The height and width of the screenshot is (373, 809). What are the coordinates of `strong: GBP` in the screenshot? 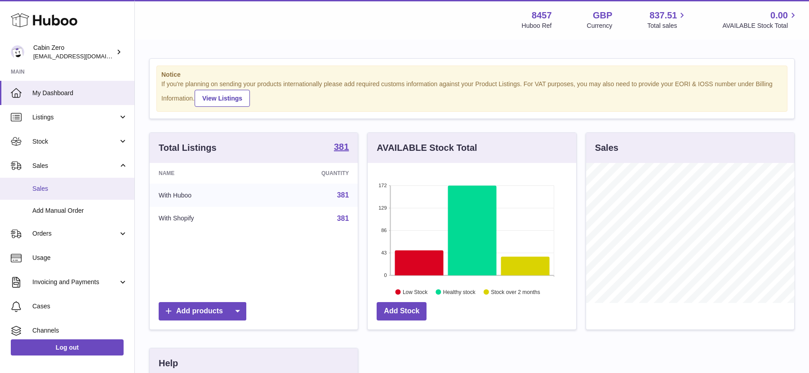 It's located at (602, 15).